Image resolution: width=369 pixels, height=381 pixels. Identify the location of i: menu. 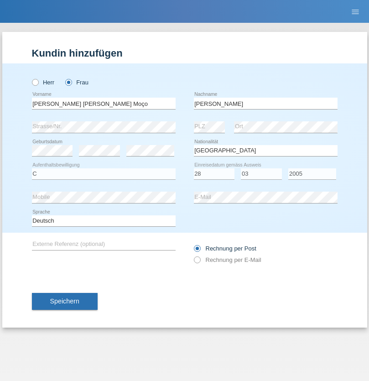
(355, 12).